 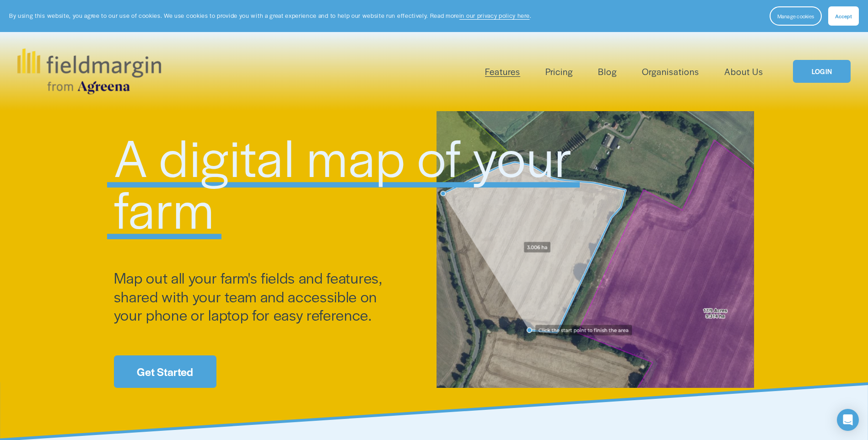 I want to click on span: Accept, so click(x=843, y=16).